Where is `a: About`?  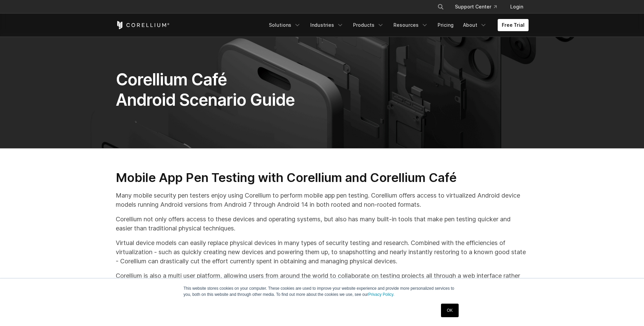 a: About is located at coordinates (475, 25).